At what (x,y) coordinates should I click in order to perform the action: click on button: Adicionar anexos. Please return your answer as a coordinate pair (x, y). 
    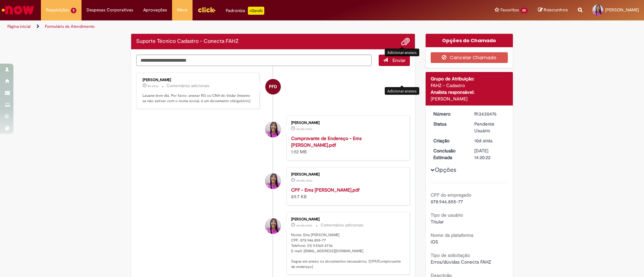
    Looking at the image, I should click on (406, 42).